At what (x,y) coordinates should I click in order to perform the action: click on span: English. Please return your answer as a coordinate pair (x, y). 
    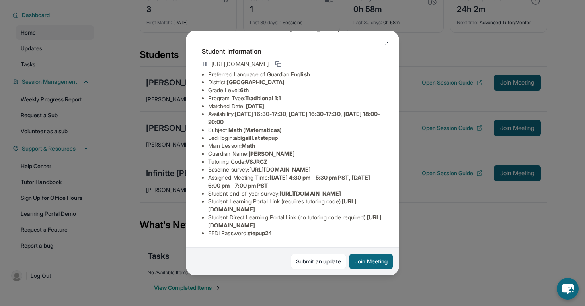
    Looking at the image, I should click on (300, 74).